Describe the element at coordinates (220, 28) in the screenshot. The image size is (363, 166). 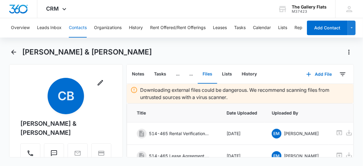
I see `button: Leases` at that location.